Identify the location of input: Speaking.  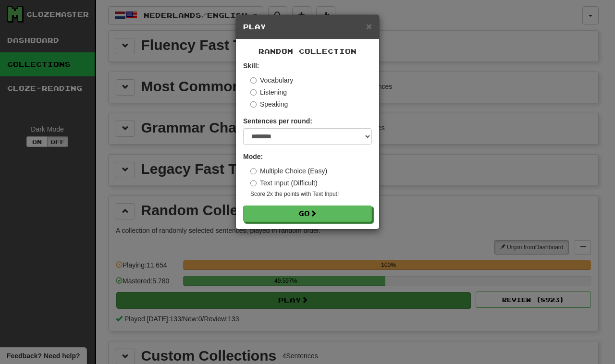
(253, 104).